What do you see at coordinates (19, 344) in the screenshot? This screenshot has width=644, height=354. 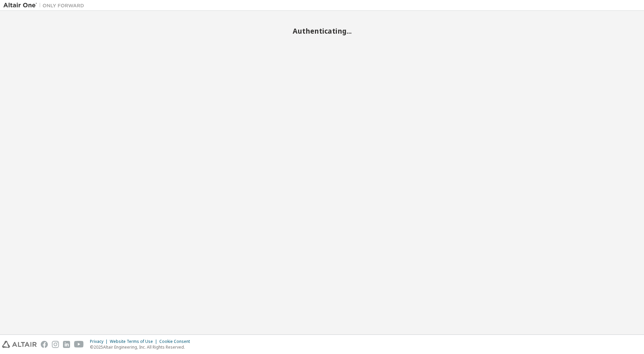 I see `img: altair_logo.svg` at bounding box center [19, 344].